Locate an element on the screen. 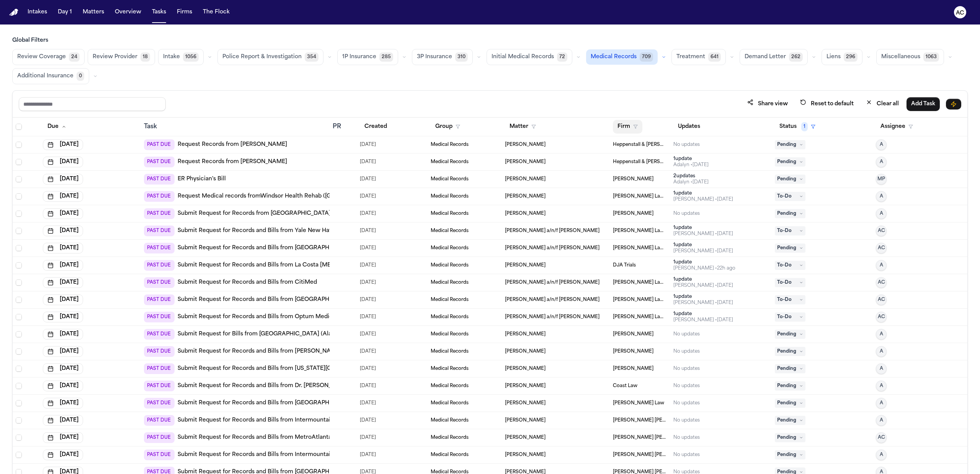 This screenshot has height=474, width=980. button: Police Report & Investigation354 is located at coordinates (270, 57).